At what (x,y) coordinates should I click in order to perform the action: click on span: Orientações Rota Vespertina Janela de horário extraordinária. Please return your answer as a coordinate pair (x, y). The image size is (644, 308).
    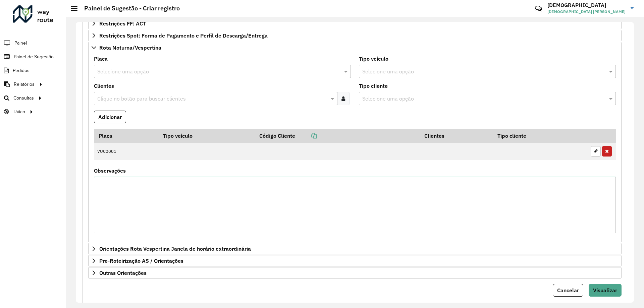
    Looking at the image, I should click on (175, 249).